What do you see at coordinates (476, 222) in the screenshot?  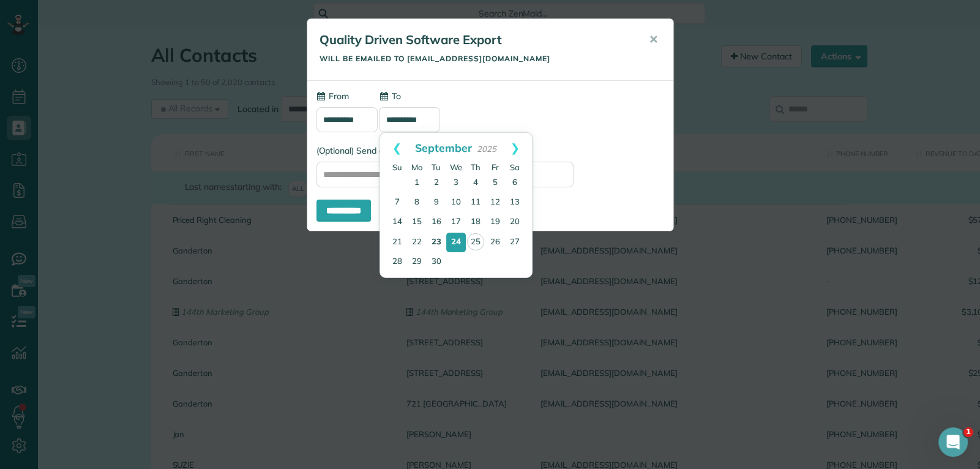 I see `a: 18` at bounding box center [476, 222].